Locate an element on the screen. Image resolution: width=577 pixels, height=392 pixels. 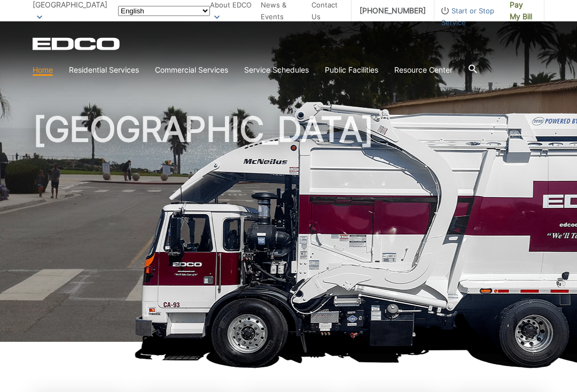
a: Commercial Services is located at coordinates (191, 70).